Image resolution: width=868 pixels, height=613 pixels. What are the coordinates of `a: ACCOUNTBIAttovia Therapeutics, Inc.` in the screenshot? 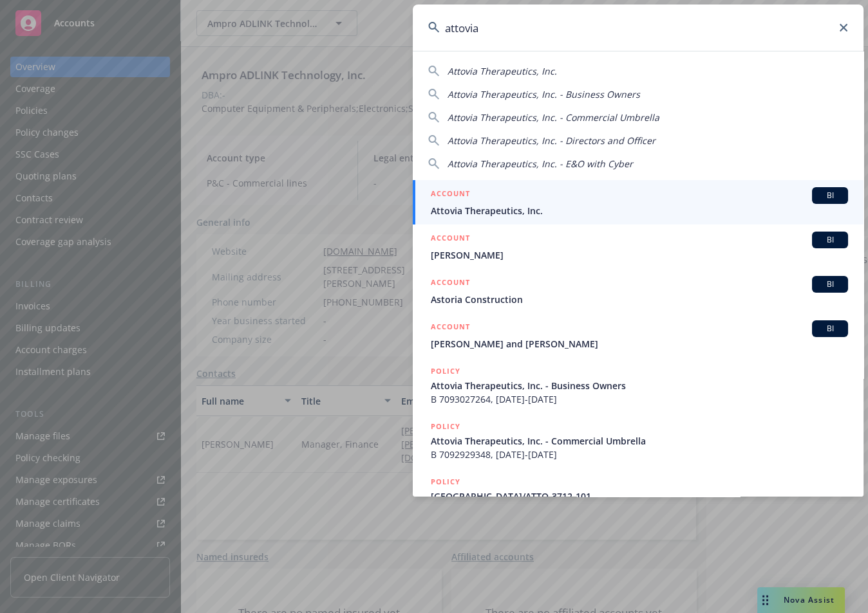 It's located at (638, 202).